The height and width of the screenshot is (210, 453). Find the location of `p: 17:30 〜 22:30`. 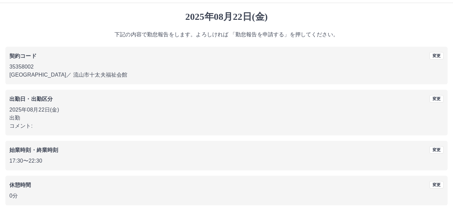

p: 17:30 〜 22:30 is located at coordinates (227, 161).